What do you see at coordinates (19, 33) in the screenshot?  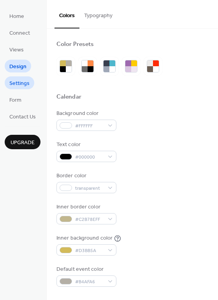 I see `span: Connect` at bounding box center [19, 33].